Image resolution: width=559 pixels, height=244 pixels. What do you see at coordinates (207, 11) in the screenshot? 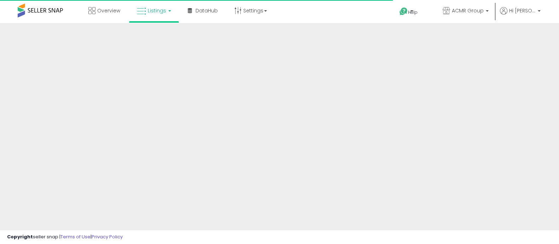
I see `span: DataHub` at bounding box center [207, 11].